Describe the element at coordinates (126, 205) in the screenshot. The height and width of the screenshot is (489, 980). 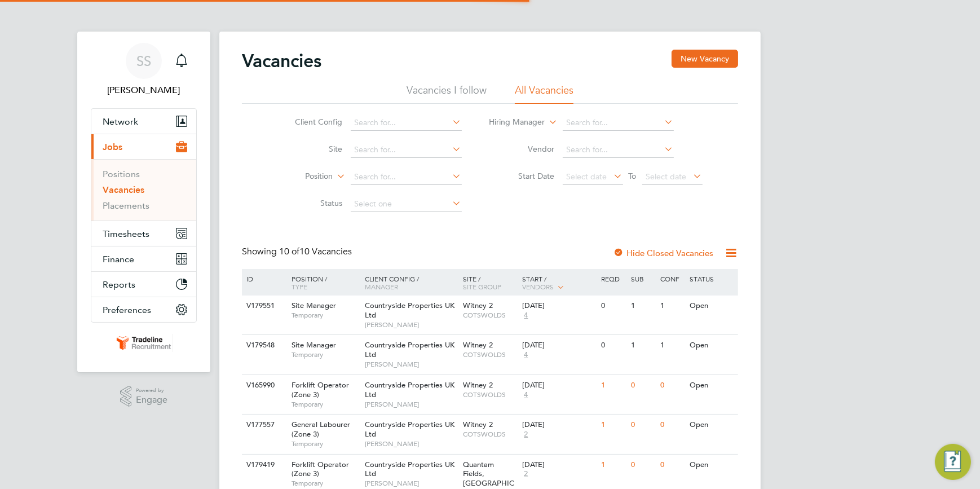
I see `a: Placements` at that location.